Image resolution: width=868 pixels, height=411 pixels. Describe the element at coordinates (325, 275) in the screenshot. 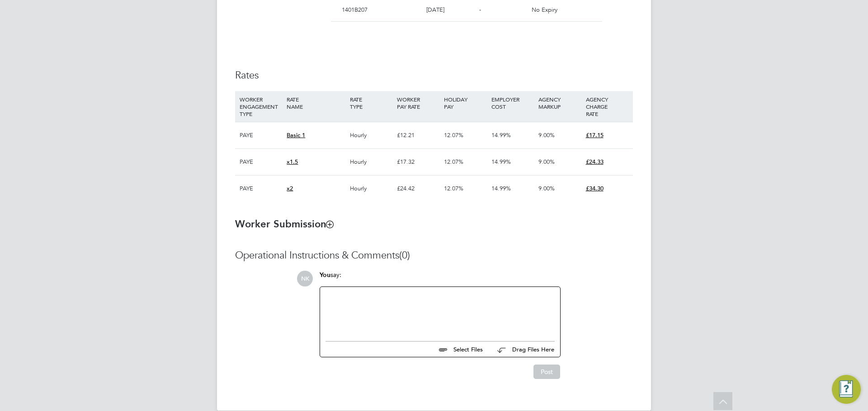

I see `span: You` at that location.